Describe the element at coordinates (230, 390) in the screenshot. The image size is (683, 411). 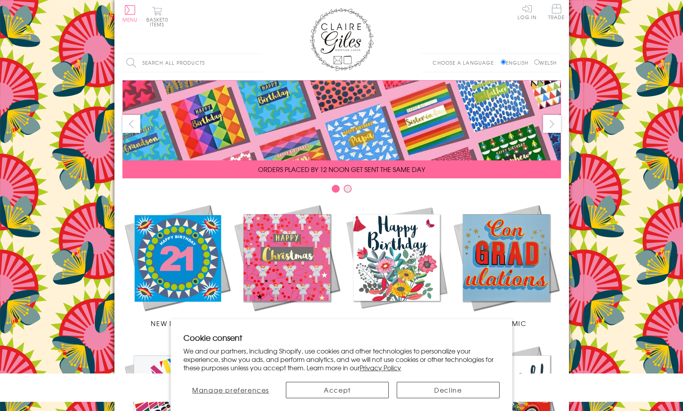
I see `span: Manage preferences` at that location.